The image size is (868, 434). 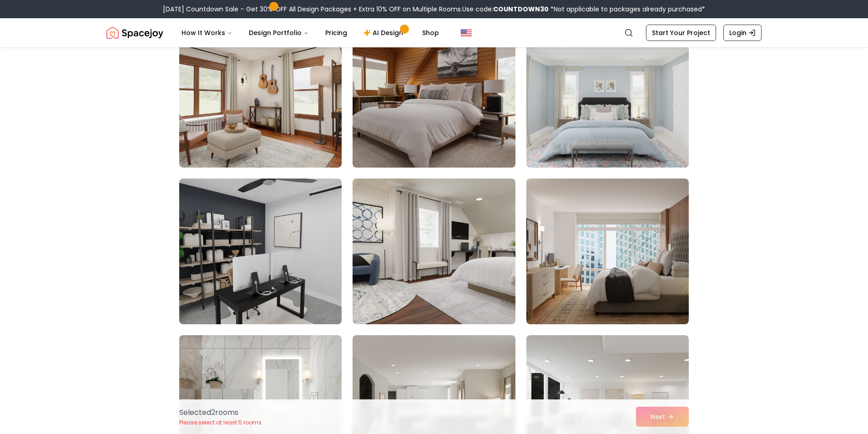 I want to click on b: COUNTDOWN30, so click(x=521, y=9).